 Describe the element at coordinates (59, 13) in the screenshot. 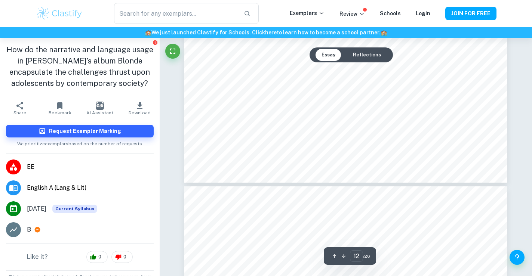

I see `a: Clastify logo` at that location.